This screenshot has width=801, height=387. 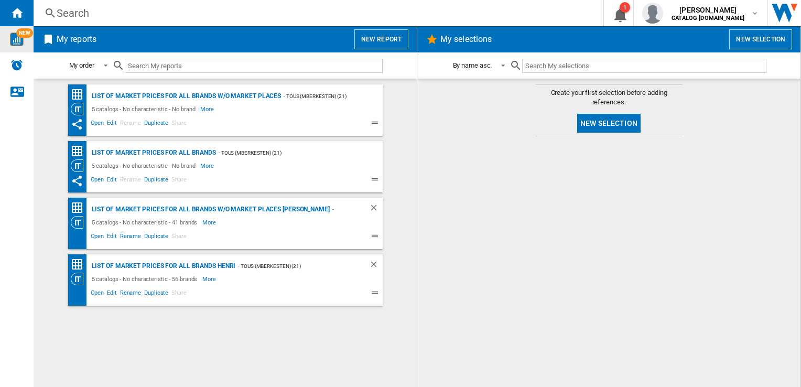 I want to click on div: 5 catalogs - No characteristic - 56 brands, so click(x=146, y=279).